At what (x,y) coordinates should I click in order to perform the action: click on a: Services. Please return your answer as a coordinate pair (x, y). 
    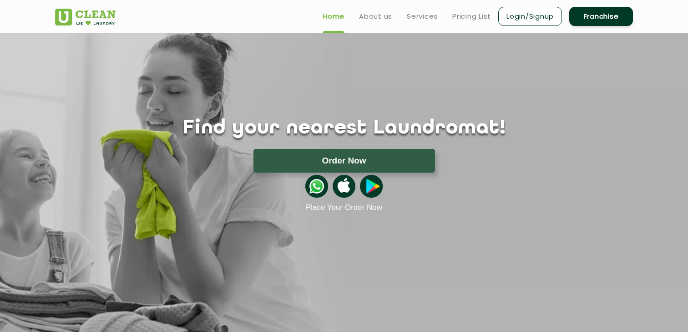
    Looking at the image, I should click on (422, 16).